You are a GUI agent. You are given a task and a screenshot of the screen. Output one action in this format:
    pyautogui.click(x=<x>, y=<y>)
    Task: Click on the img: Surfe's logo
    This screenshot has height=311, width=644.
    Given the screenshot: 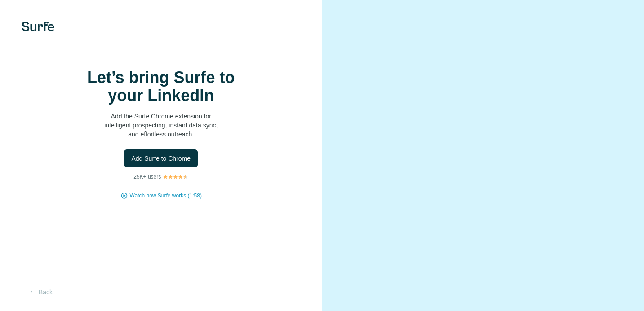 What is the action you would take?
    pyautogui.click(x=38, y=27)
    